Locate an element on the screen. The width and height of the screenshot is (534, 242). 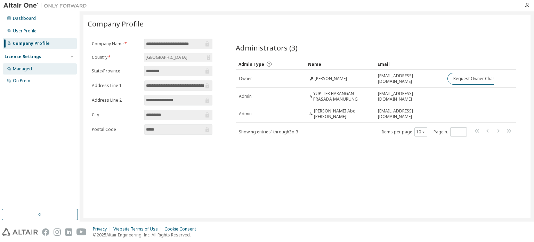
p: © 2025 Altair Engineering, Inc. All Rights Reserved. is located at coordinates (146, 234).